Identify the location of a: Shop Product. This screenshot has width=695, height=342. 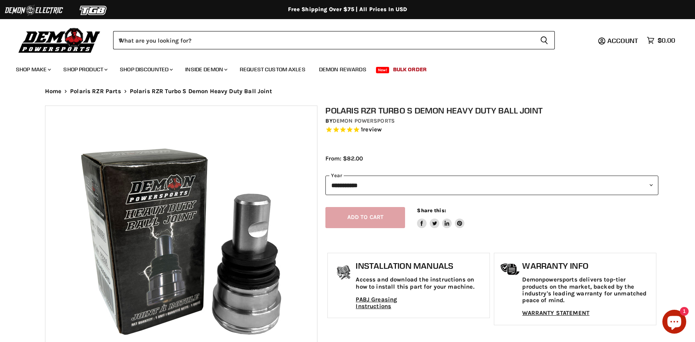
(85, 69).